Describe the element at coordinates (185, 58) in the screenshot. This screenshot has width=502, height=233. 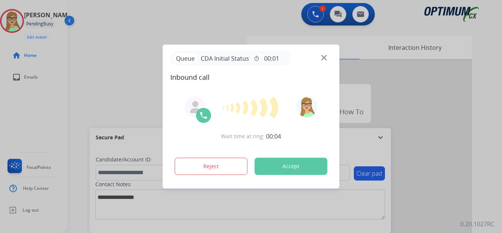
I see `p: Queue` at that location.